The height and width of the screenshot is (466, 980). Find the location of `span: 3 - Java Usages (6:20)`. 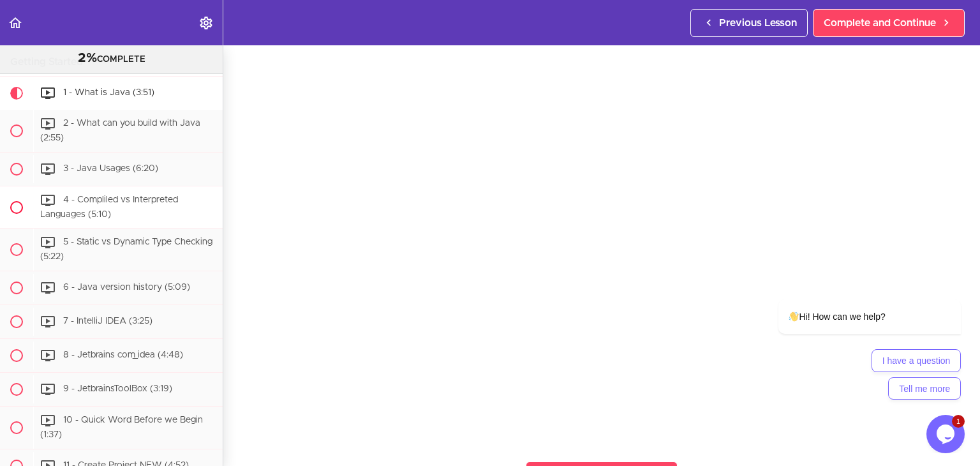

span: 3 - Java Usages (6:20) is located at coordinates (110, 168).